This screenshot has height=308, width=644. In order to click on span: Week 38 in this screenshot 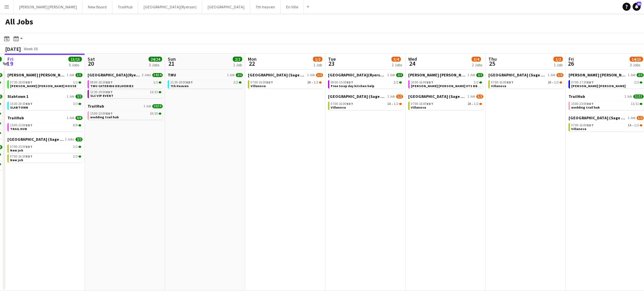, I will do `click(31, 49)`.